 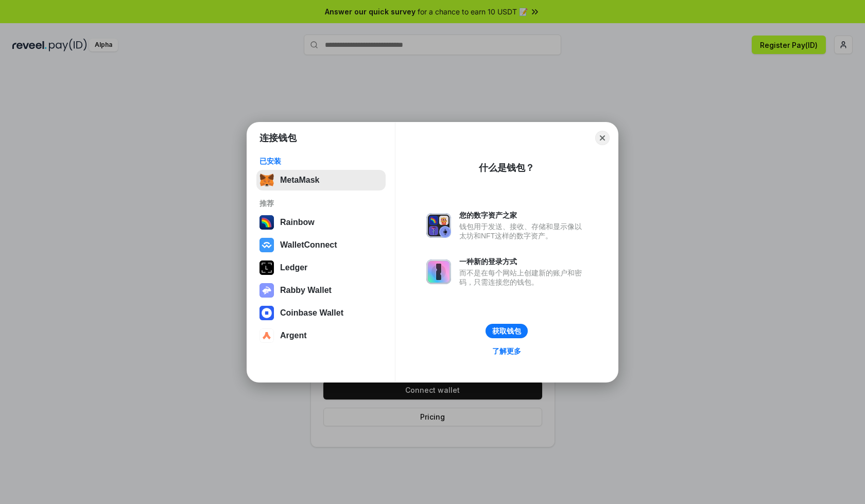 What do you see at coordinates (523, 261) in the screenshot?
I see `div: 一种新的登录方式` at bounding box center [523, 261].